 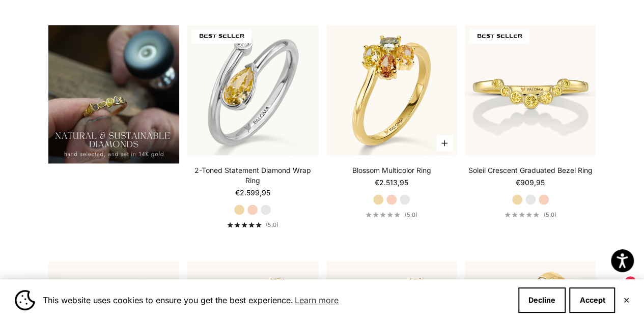 What do you see at coordinates (25, 300) in the screenshot?
I see `img: Cookie banner` at bounding box center [25, 300].